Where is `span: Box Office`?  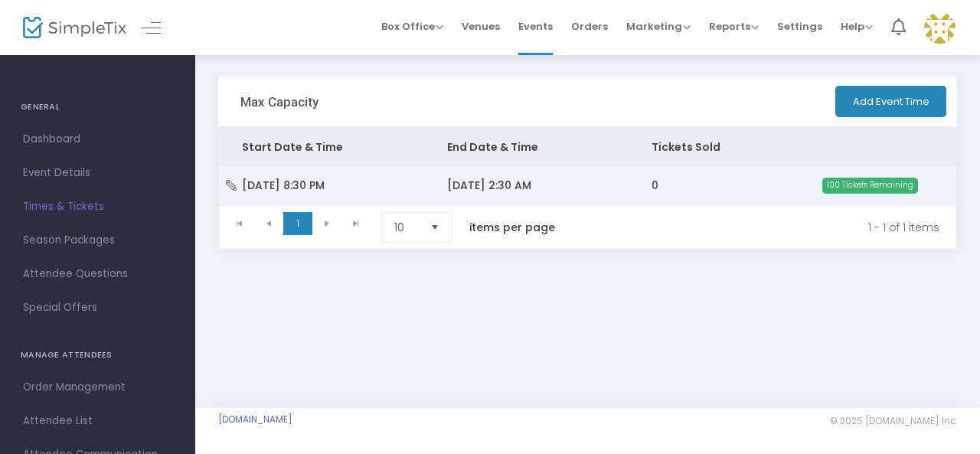
span: Box Office is located at coordinates (412, 26).